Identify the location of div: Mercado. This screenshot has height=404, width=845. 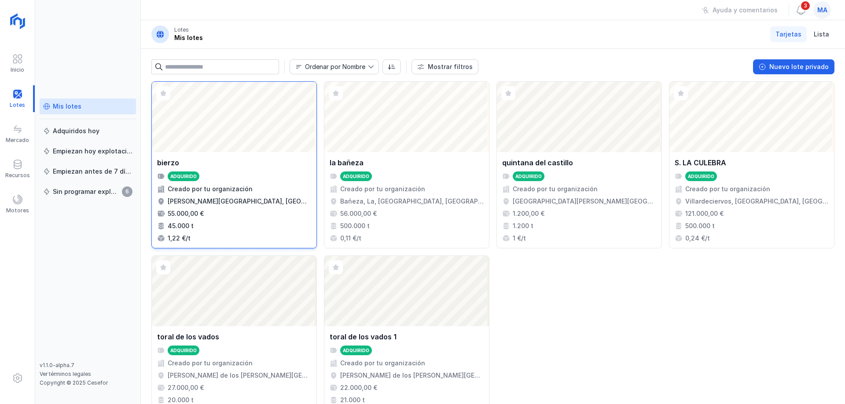
(17, 140).